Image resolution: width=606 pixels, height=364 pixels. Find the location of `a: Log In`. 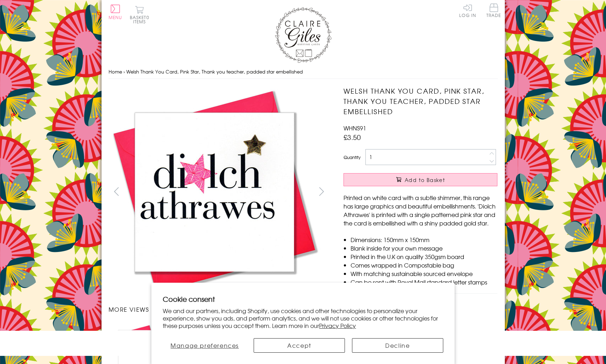

a: Log In is located at coordinates (468, 10).